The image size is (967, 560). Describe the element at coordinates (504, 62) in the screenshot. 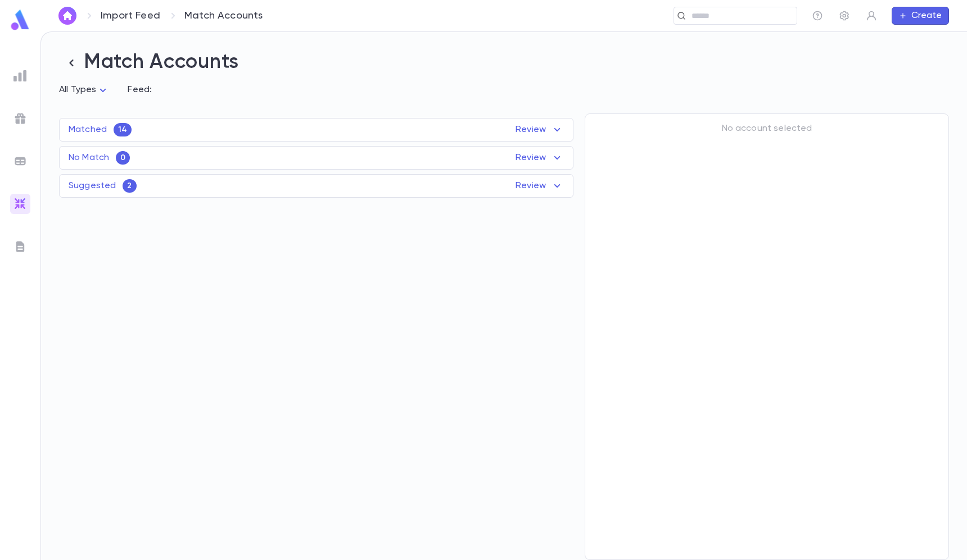

I see `h2: Match Accounts` at that location.